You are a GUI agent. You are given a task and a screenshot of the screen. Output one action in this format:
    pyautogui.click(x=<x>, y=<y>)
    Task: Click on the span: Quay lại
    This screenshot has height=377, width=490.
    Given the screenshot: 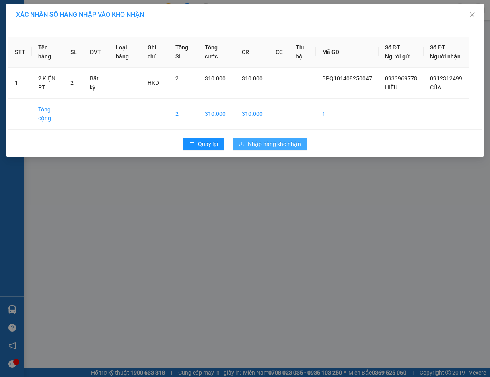 What is the action you would take?
    pyautogui.click(x=208, y=144)
    